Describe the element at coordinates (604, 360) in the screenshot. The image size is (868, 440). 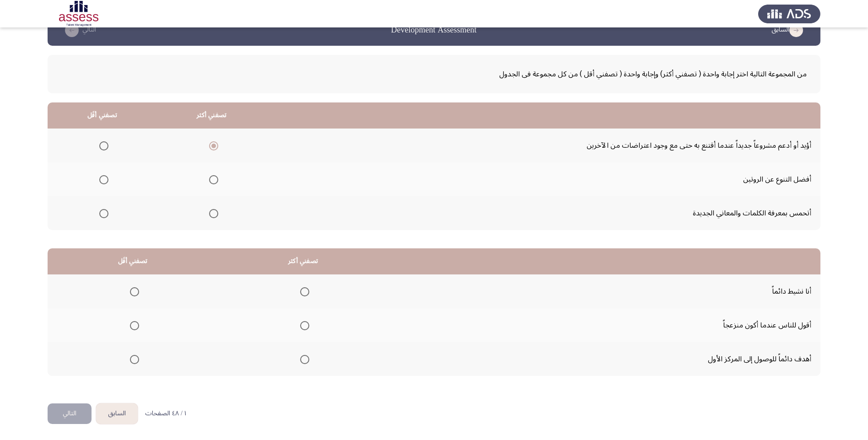
I see `td: أهدف دائماً للوصول إلى المركز الأول` at that location.